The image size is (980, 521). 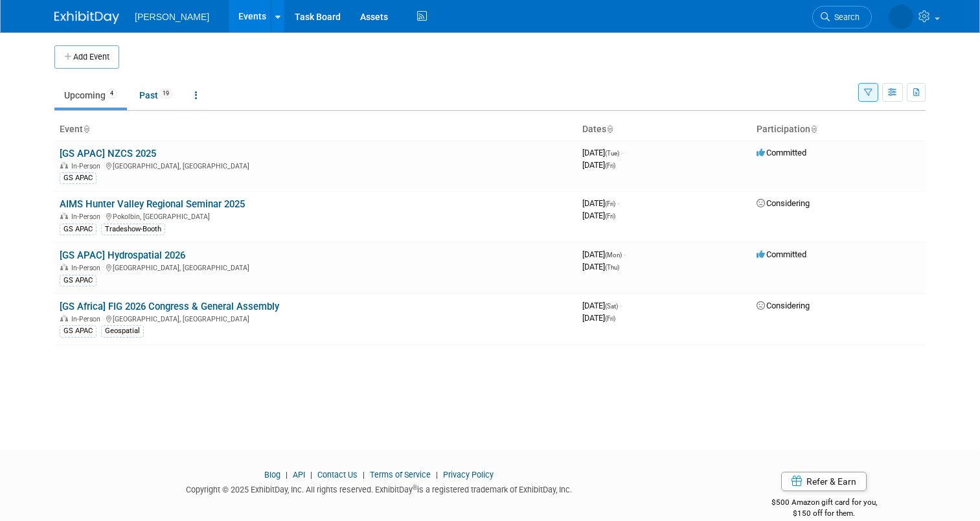 I want to click on a: Terms of Service, so click(x=400, y=474).